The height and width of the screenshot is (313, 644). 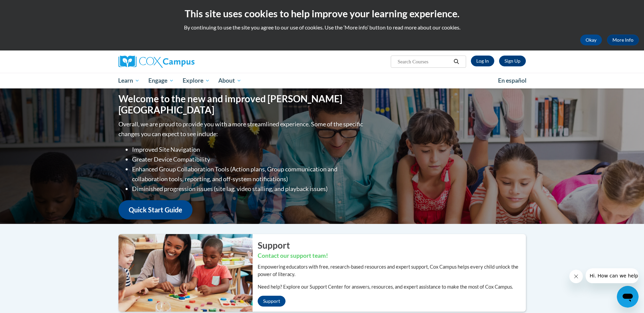 What do you see at coordinates (482, 61) in the screenshot?
I see `a: Log In` at bounding box center [482, 61].